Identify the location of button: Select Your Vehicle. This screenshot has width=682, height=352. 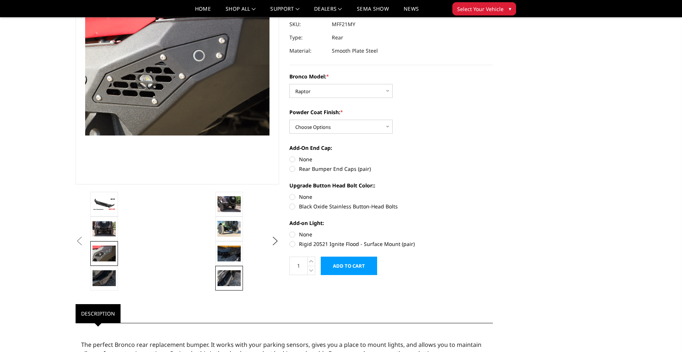
(484, 9).